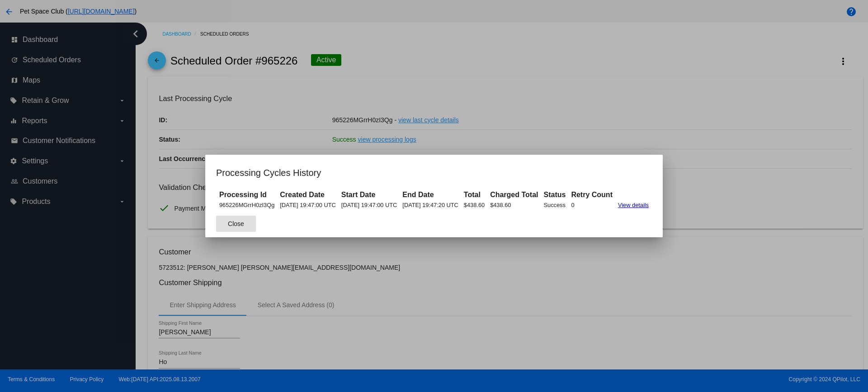 The width and height of the screenshot is (868, 392). Describe the element at coordinates (247, 196) in the screenshot. I see `th: Processing Id` at that location.